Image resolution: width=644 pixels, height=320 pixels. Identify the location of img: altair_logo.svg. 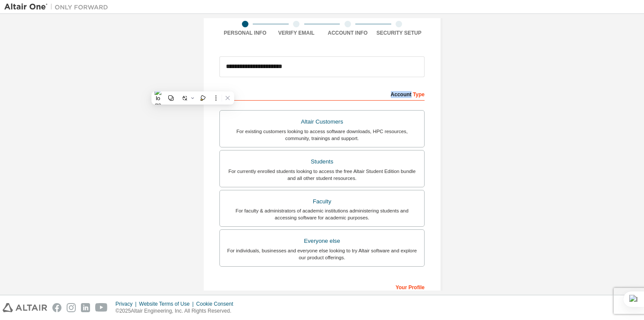
(25, 307).